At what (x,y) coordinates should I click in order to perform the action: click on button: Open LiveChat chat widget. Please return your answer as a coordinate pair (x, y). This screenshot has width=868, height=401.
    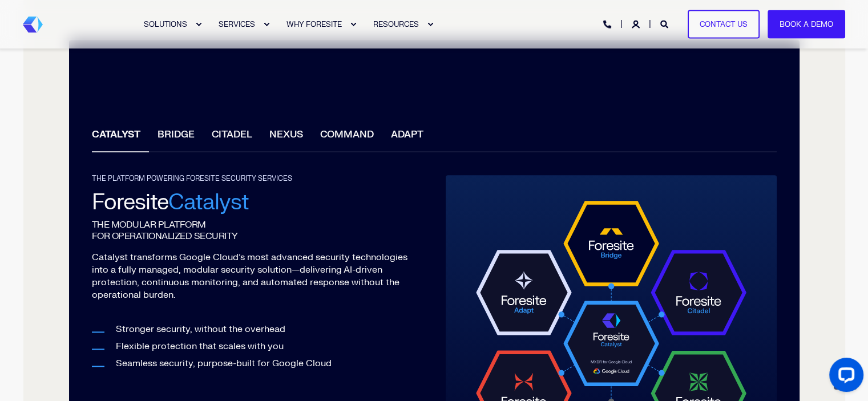
    Looking at the image, I should click on (26, 22).